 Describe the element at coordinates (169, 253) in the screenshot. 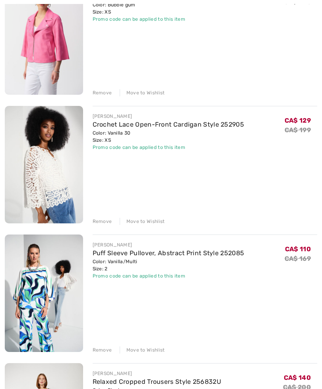

I see `a: Puff Sleeve Pullover, Abstract Print Style 252085` at that location.